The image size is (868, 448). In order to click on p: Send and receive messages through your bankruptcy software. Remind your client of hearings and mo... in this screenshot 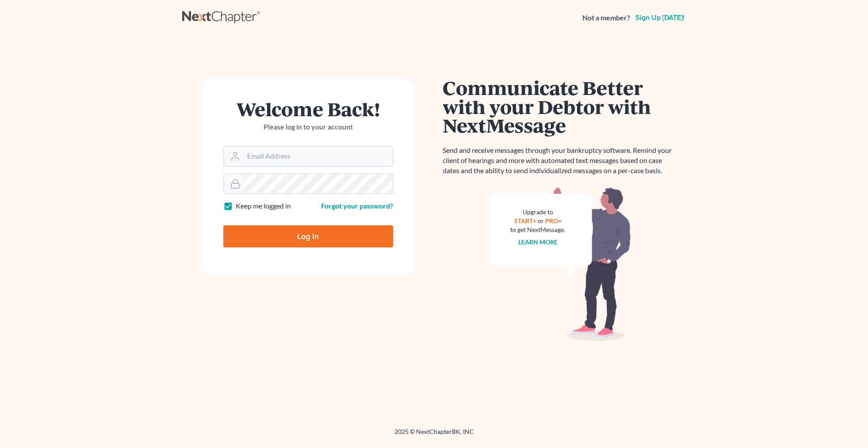, I will do `click(560, 161)`.